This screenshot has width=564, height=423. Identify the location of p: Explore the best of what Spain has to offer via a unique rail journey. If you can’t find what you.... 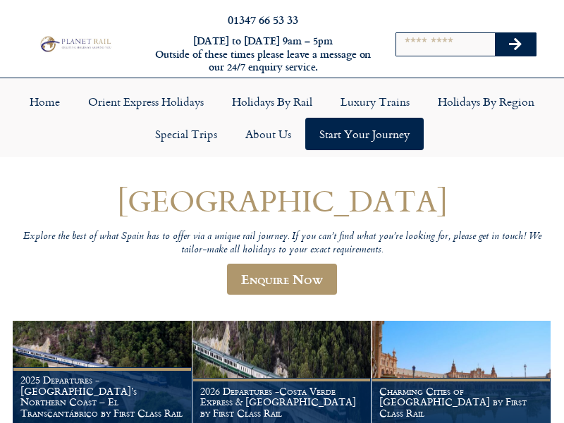
(282, 243).